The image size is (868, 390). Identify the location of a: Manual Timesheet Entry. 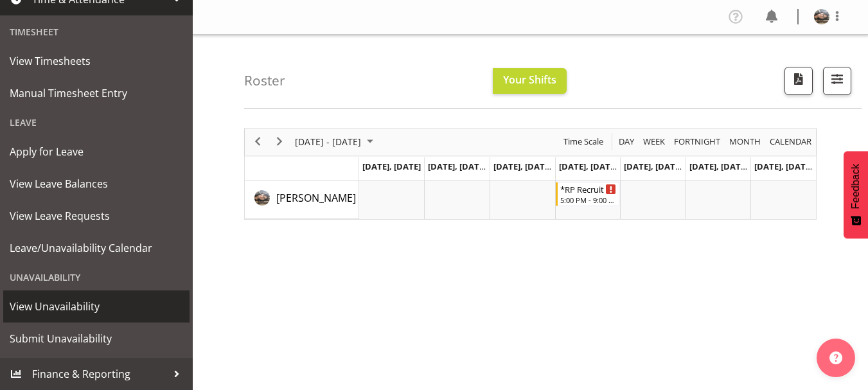
(96, 93).